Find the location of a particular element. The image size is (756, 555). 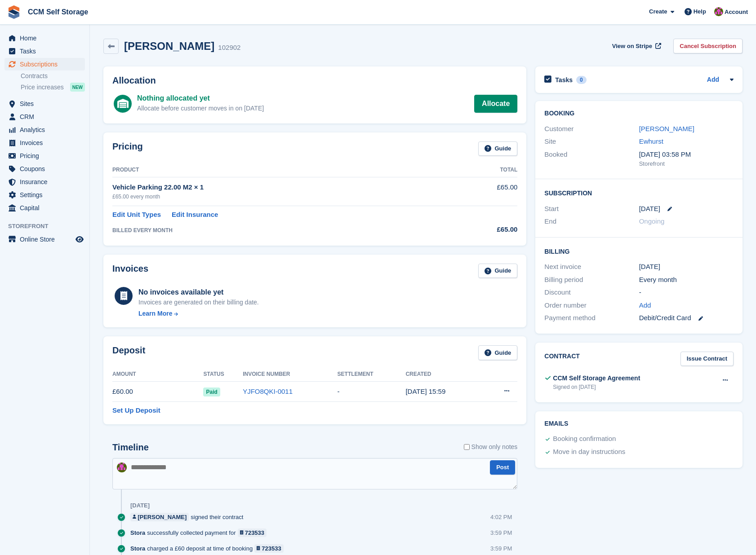

time: 2025-09-01 00:00:00 UTC is located at coordinates (649, 209).